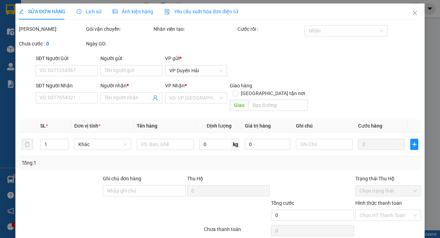  What do you see at coordinates (196, 58) in the screenshot?
I see `div: VP gửi` at bounding box center [196, 58].